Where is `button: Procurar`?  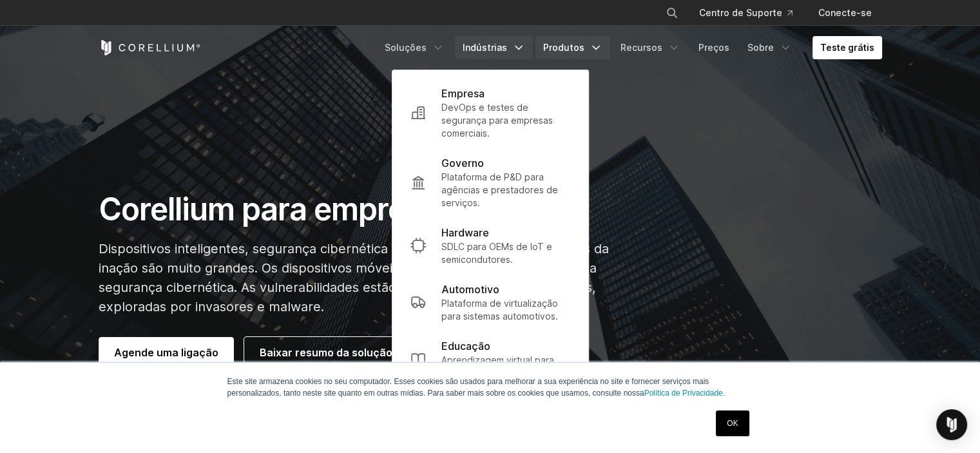
button: Procurar is located at coordinates (672, 13).